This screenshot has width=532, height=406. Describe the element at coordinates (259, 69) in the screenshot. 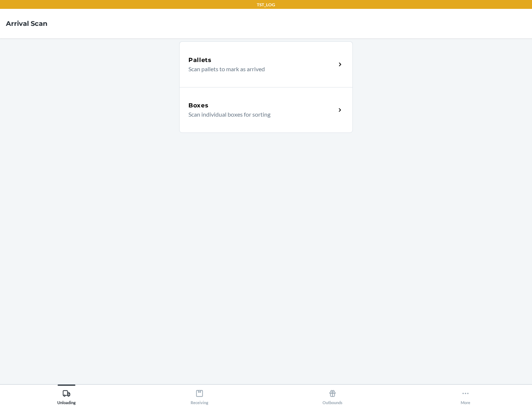

I see `p: Scan pallets to mark as arrived` at that location.